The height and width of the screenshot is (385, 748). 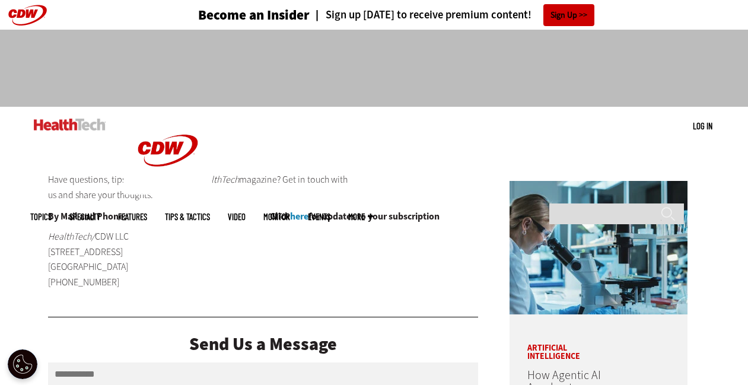 I want to click on span: Specialty, so click(x=85, y=216).